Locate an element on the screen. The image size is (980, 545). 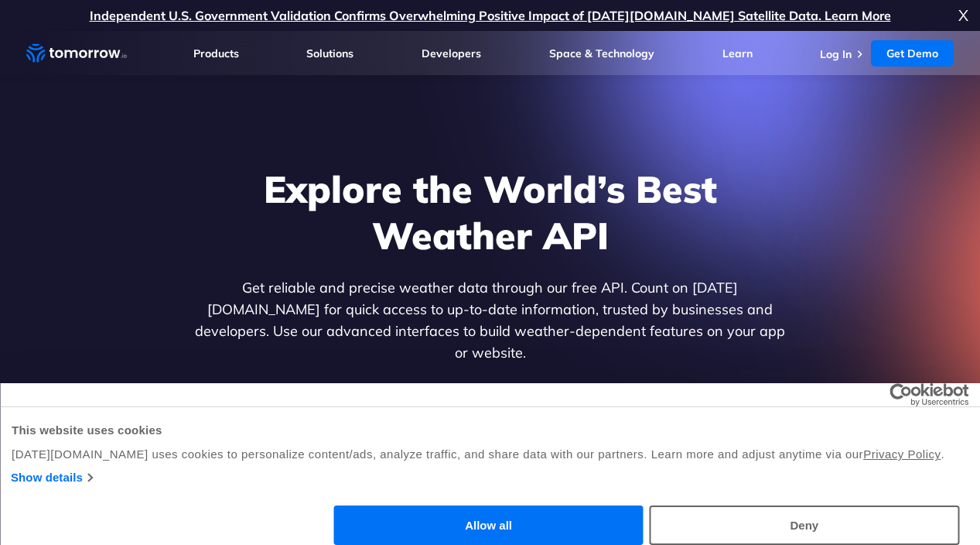
button: Allow all is located at coordinates (489, 525).